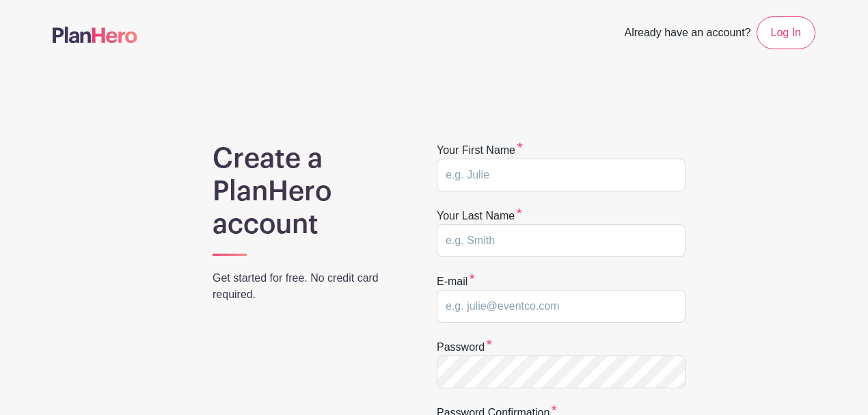  What do you see at coordinates (786, 33) in the screenshot?
I see `a: Log In` at bounding box center [786, 33].